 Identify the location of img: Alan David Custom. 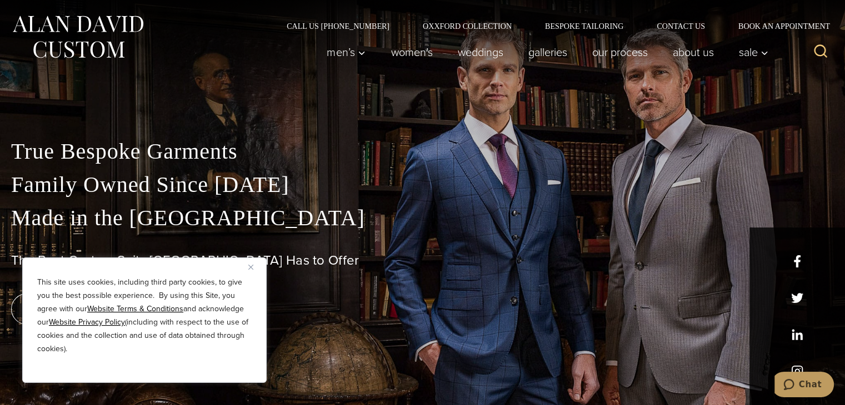
(78, 37).